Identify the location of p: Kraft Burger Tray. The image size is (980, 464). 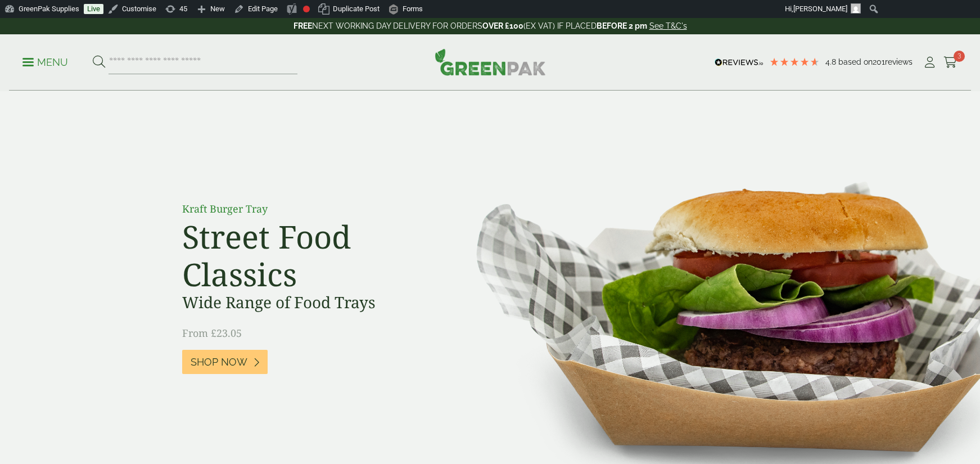
(309, 209).